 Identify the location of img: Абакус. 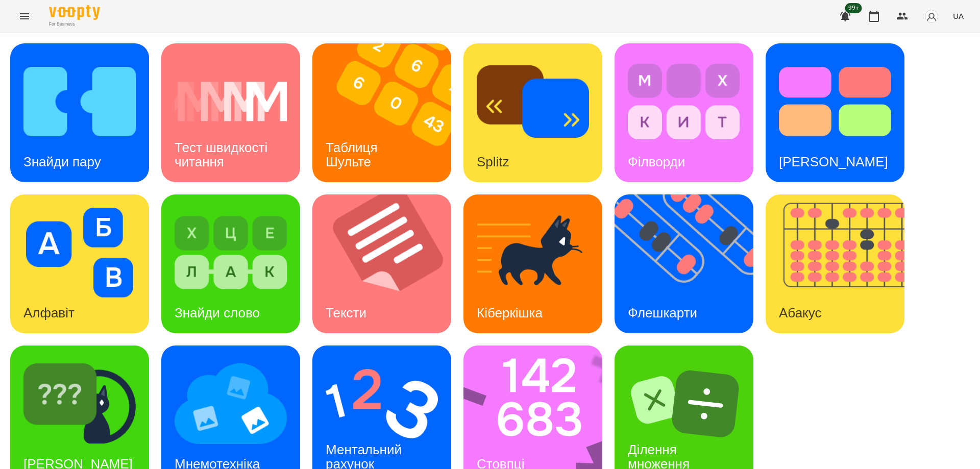
(841, 264).